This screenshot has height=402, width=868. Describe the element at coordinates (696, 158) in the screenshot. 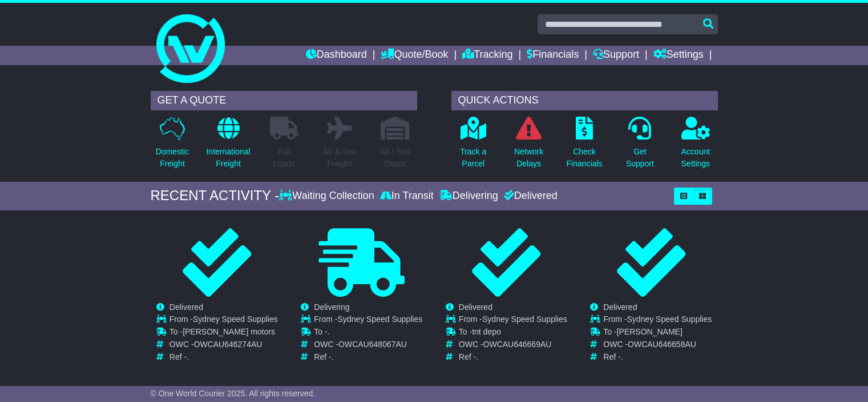

I see `p: Account Settings` at that location.